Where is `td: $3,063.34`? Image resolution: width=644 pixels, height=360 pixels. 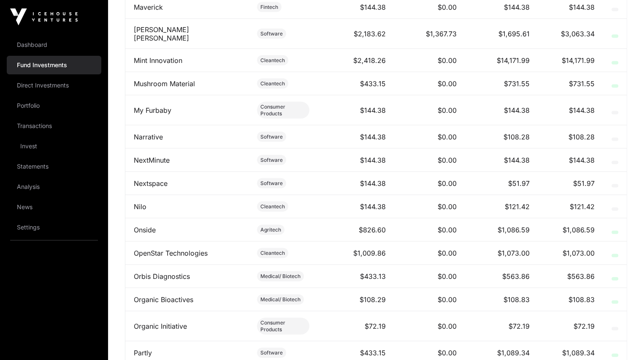 td: $3,063.34 is located at coordinates (570, 34).